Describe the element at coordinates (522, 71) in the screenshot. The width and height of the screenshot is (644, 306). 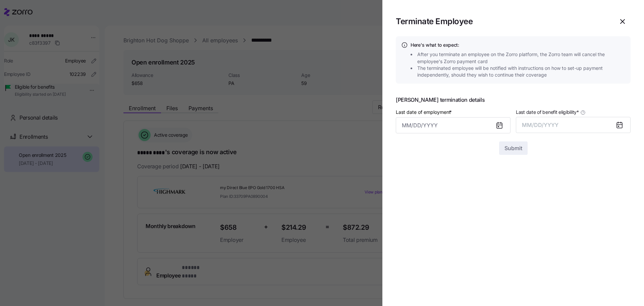
I see `span: The terminated employee will be notified with instructions on how to set-up payment independently...` at that location.